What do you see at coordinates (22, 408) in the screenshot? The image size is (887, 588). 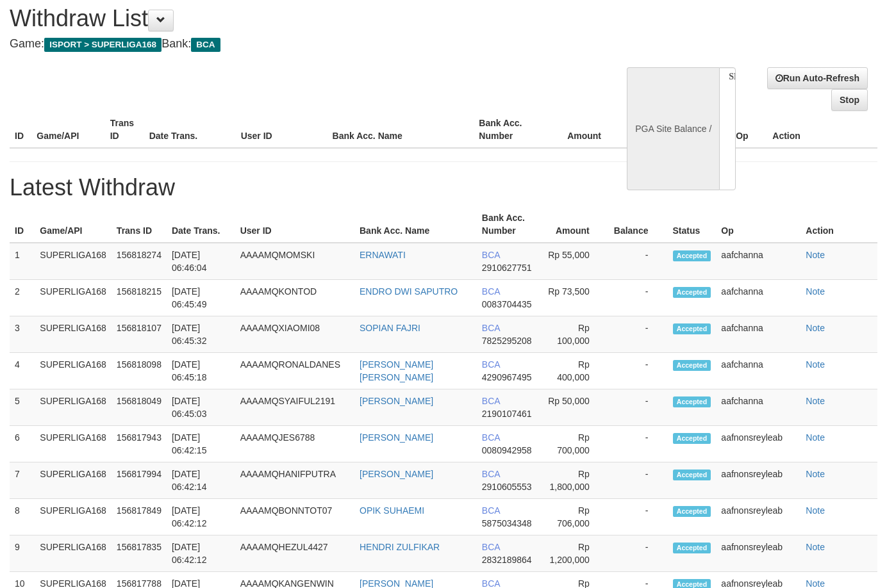 I see `td: 5` at bounding box center [22, 408].